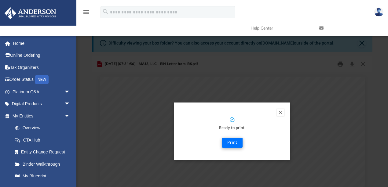  I want to click on a: Help Center, so click(280, 28).